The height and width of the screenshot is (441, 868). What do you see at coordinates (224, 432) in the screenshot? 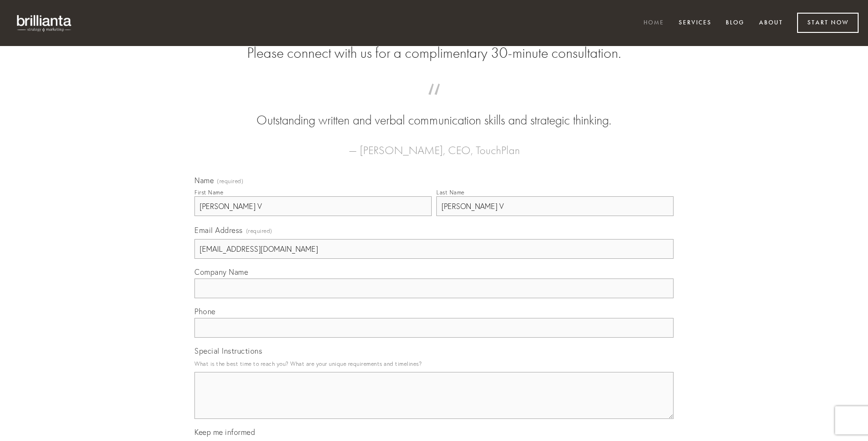
I see `span: Keep me informed` at bounding box center [224, 432].